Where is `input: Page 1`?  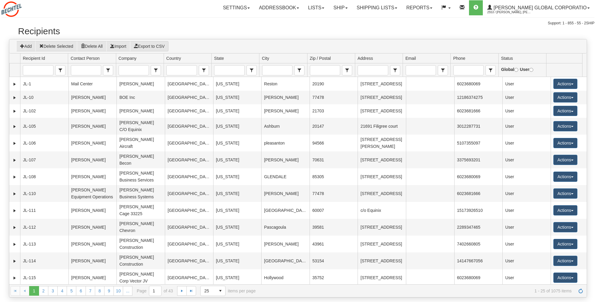 input: Page 1 is located at coordinates (155, 291).